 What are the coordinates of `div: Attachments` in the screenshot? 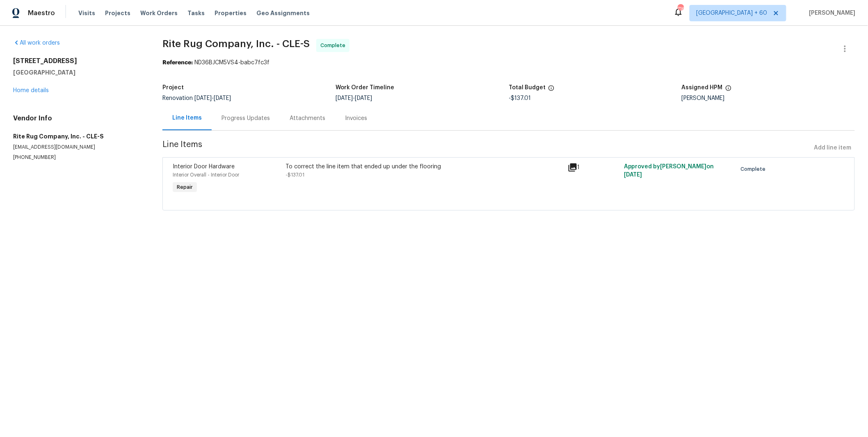 It's located at (307, 118).